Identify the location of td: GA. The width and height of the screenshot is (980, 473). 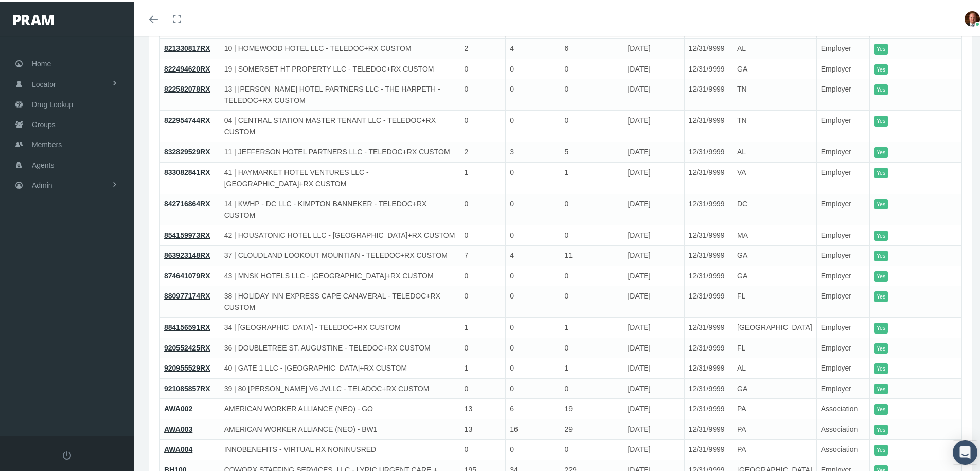
(775, 386).